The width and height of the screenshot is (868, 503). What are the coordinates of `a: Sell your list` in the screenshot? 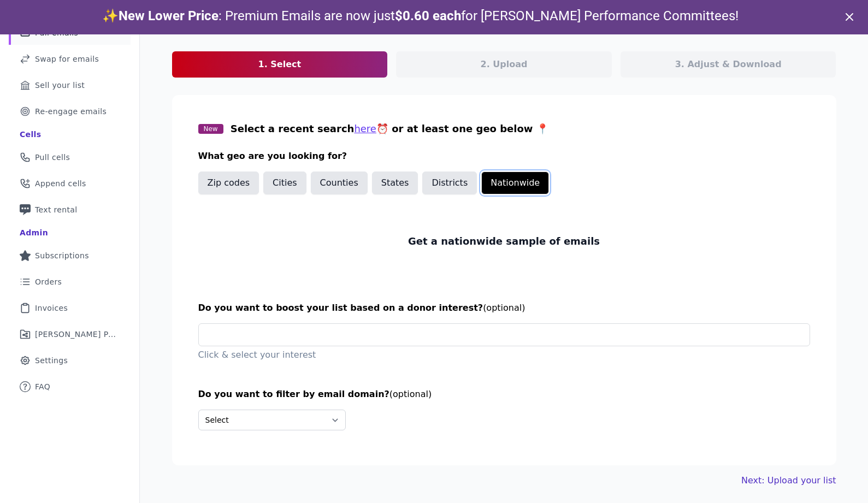 It's located at (70, 85).